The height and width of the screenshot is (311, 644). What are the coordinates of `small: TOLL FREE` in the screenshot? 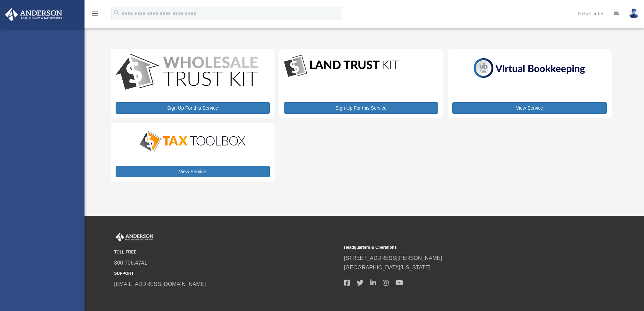 It's located at (227, 252).